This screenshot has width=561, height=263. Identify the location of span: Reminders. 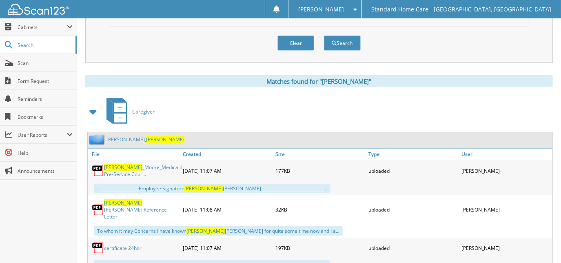
(45, 99).